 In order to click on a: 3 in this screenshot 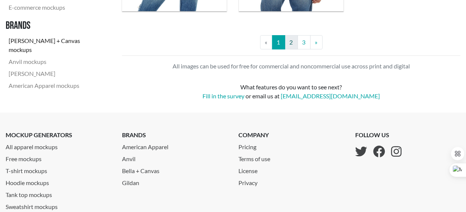, I will do `click(304, 42)`.